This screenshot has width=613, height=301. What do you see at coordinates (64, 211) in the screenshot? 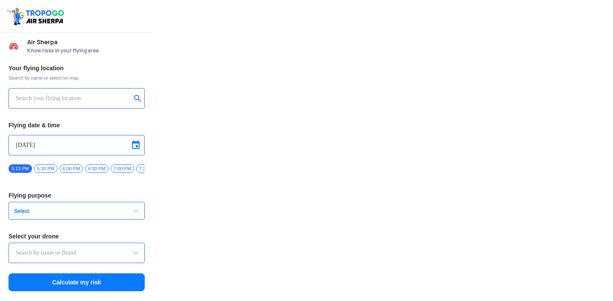
I see `span: Select` at bounding box center [64, 211].